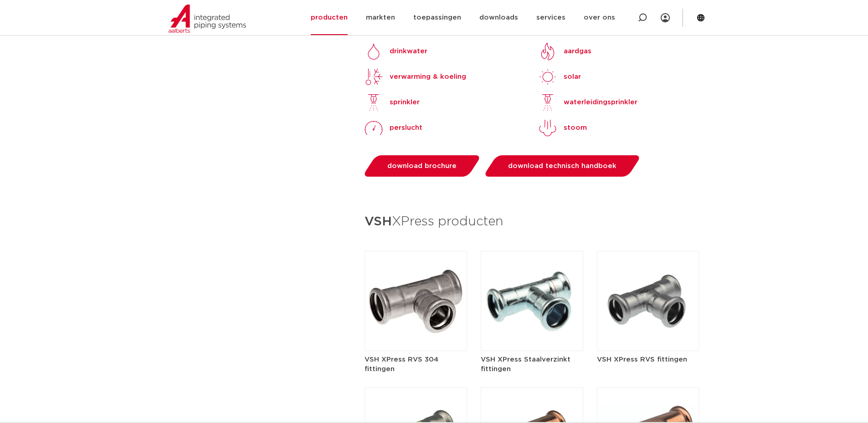 The height and width of the screenshot is (423, 868). Describe the element at coordinates (415, 77) in the screenshot. I see `a: verwarming & koeling` at that location.